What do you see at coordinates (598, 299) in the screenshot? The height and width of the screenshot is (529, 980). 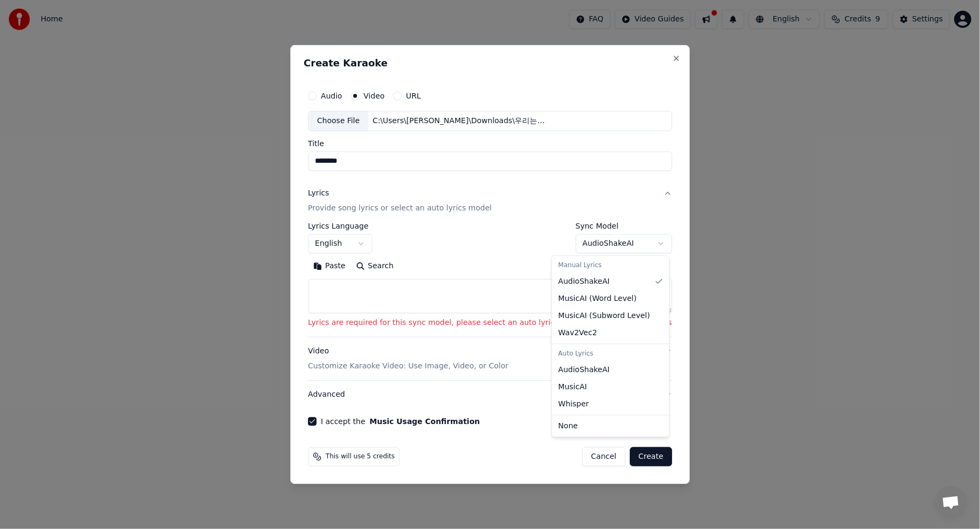 I see `span: MusicAI ( Word Level )` at bounding box center [598, 299].